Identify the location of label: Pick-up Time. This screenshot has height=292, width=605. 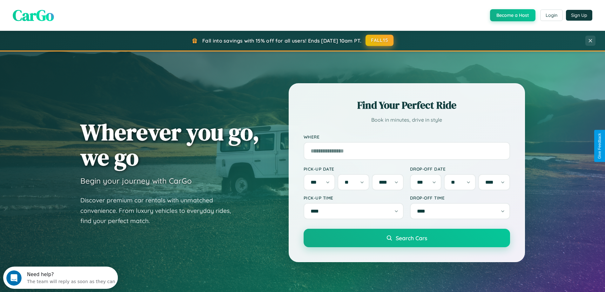
(353, 198).